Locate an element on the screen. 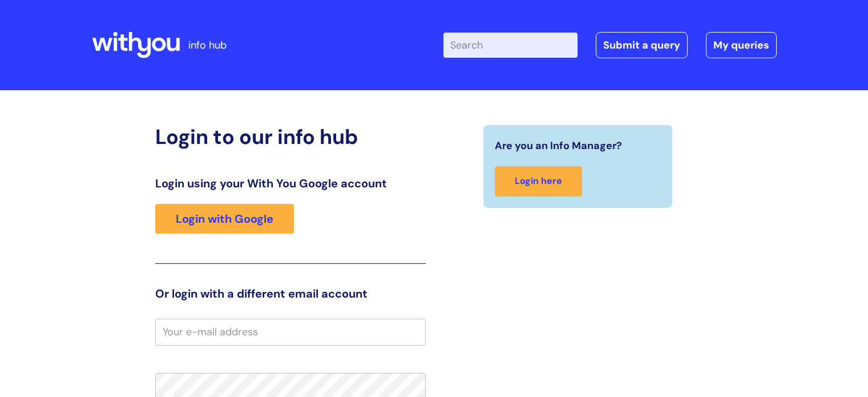  p: info hub is located at coordinates (207, 45).